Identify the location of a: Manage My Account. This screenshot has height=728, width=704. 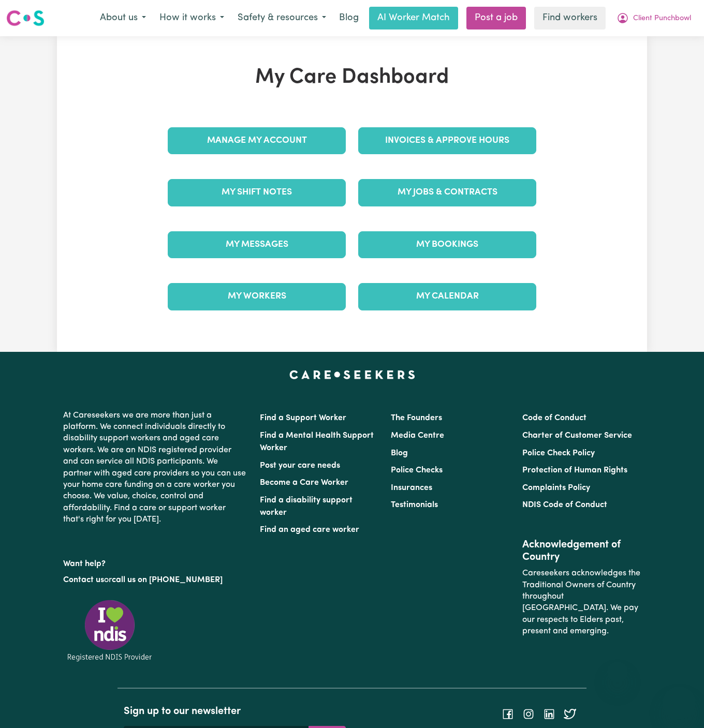
(257, 140).